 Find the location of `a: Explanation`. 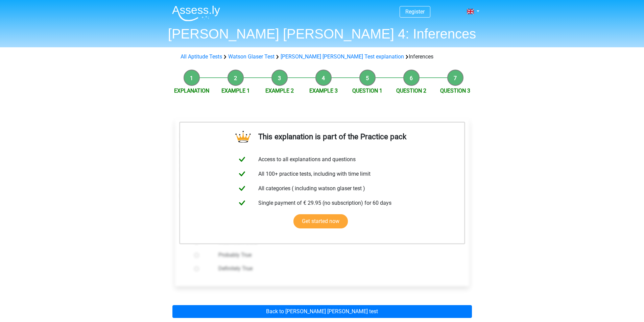

a: Explanation is located at coordinates (192, 91).